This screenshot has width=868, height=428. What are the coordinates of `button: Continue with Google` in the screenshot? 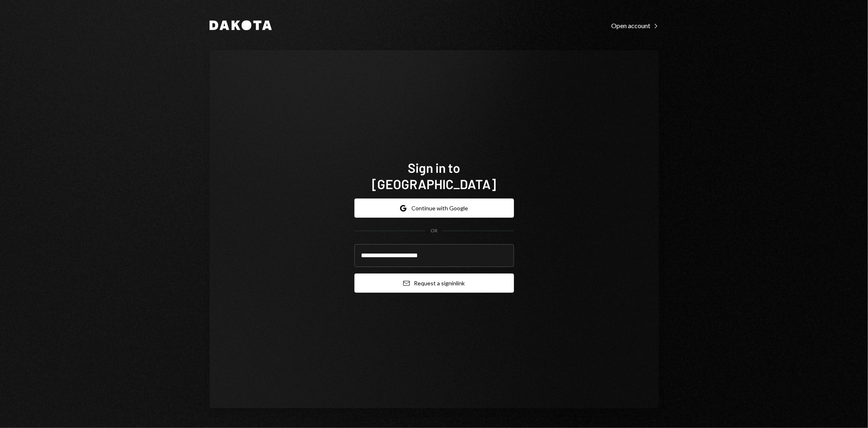 It's located at (434, 208).